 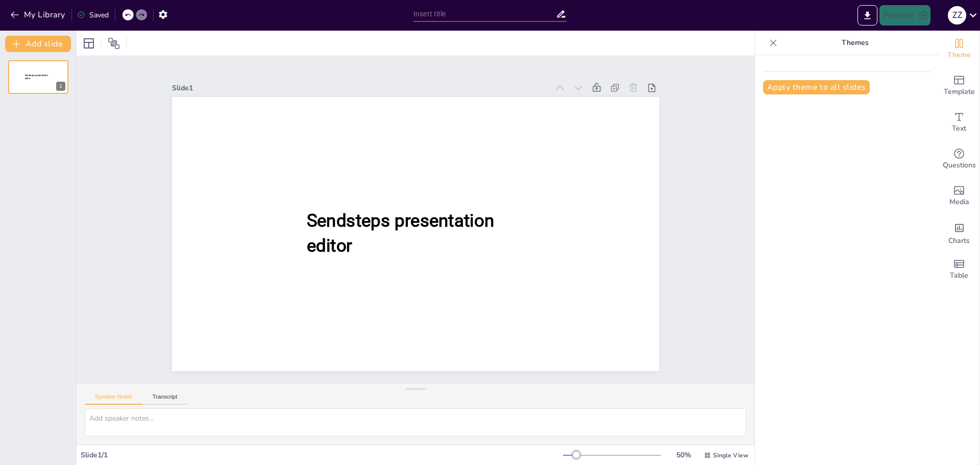 I want to click on div: 50 %, so click(x=684, y=455).